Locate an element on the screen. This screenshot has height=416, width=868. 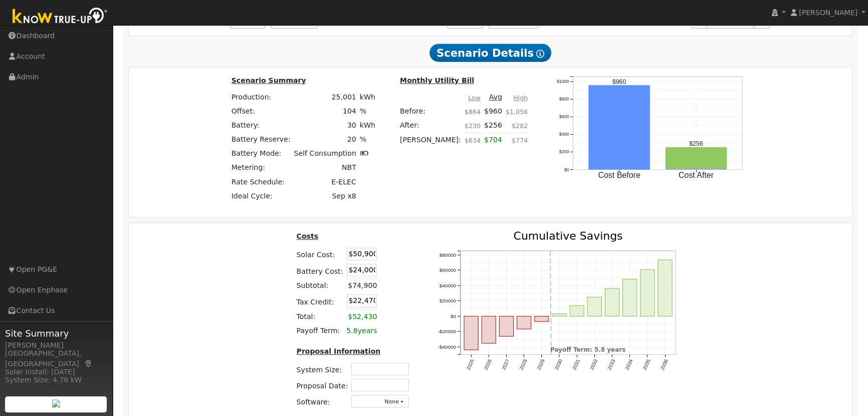
img: retrieve is located at coordinates (56, 403).